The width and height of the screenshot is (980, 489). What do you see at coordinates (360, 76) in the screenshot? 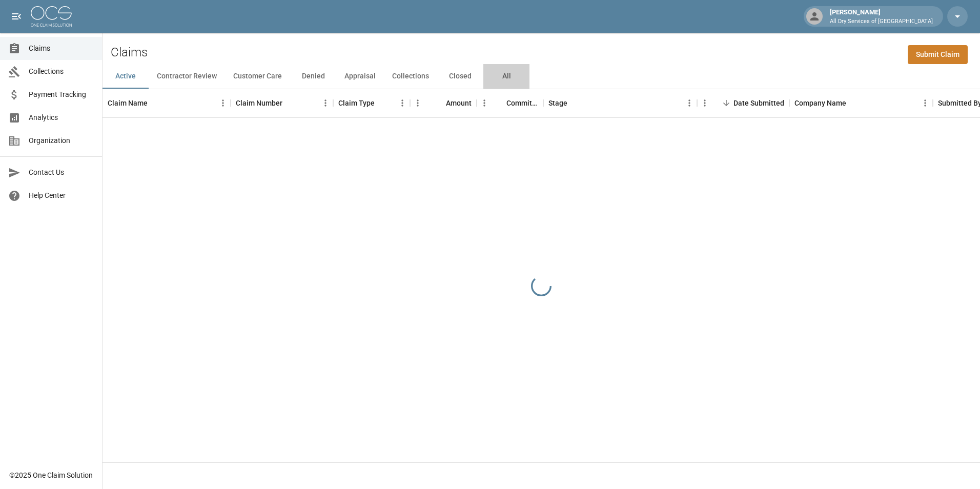
I see `button: Appraisal` at bounding box center [360, 76].